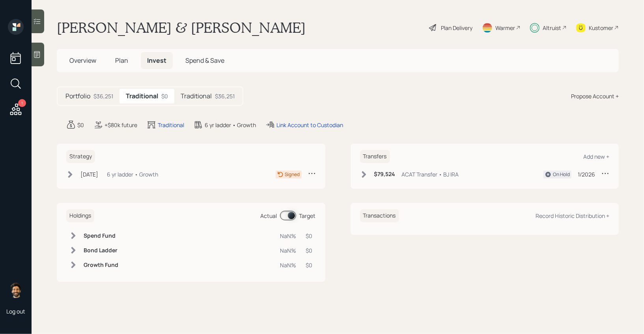 This screenshot has height=334, width=644. I want to click on div: Altruist, so click(551, 27).